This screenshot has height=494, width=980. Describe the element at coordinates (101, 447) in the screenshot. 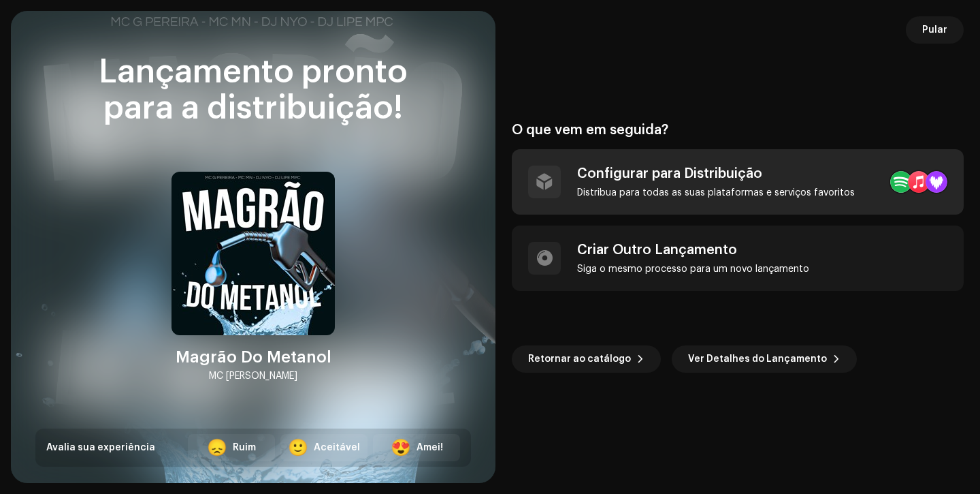

I see `span: Avalia sua experiência` at that location.